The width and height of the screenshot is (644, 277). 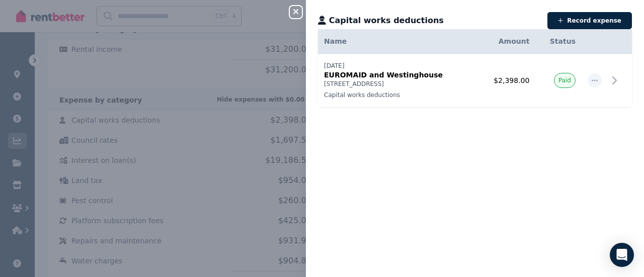 I want to click on button: Record expense, so click(x=590, y=20).